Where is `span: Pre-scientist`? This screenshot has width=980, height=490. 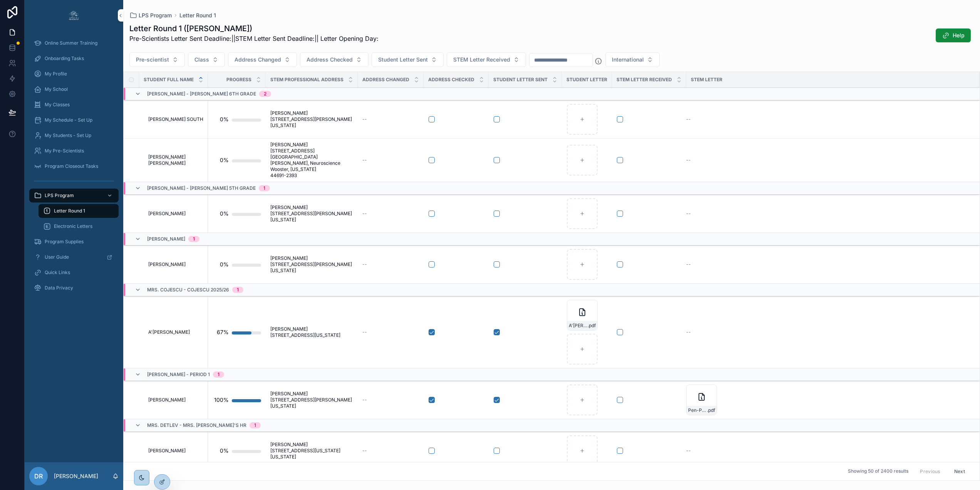 span: Pre-scientist is located at coordinates (152, 60).